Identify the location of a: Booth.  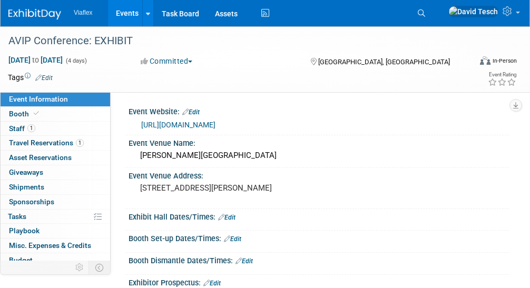
(55, 114).